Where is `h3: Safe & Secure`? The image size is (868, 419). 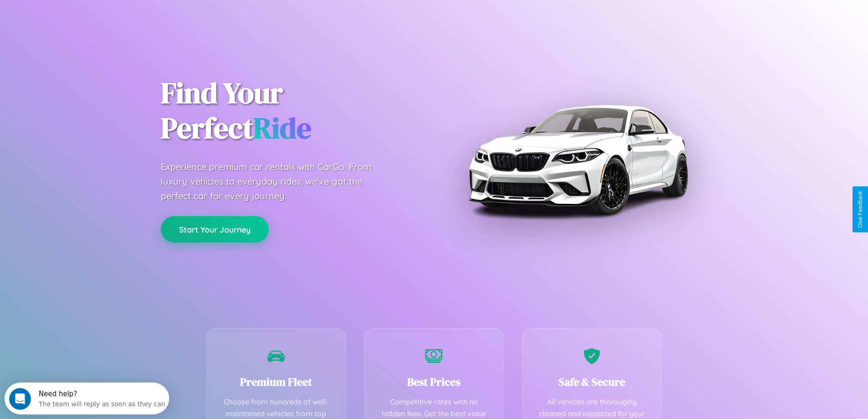
h3: Safe & Secure is located at coordinates (592, 381).